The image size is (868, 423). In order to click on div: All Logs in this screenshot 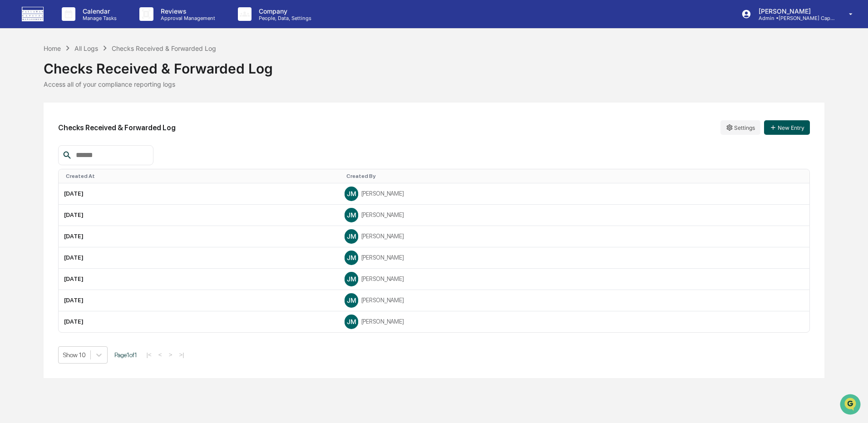, I will do `click(86, 48)`.